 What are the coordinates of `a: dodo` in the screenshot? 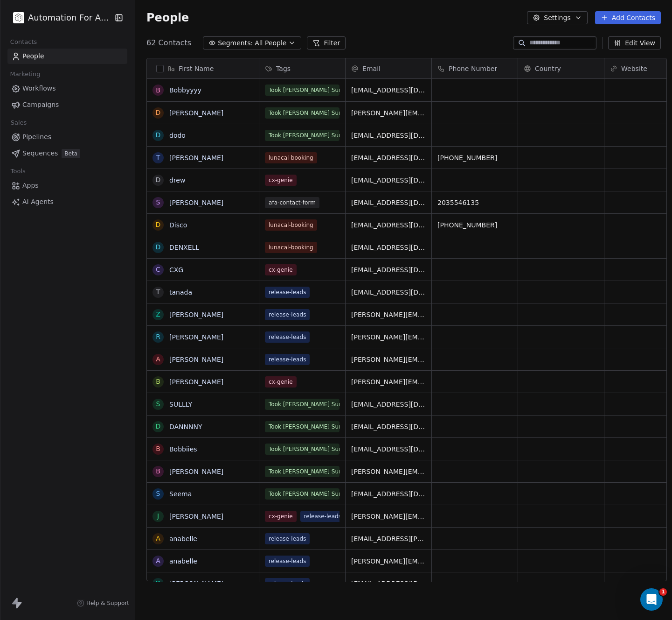 It's located at (177, 136).